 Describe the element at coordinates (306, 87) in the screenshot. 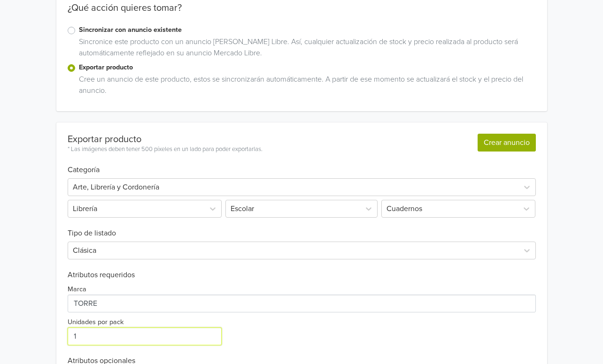

I see `div: Cree un anuncio de este producto, estos se sincronizarán automáticamente. A partir de ese momento...` at that location.